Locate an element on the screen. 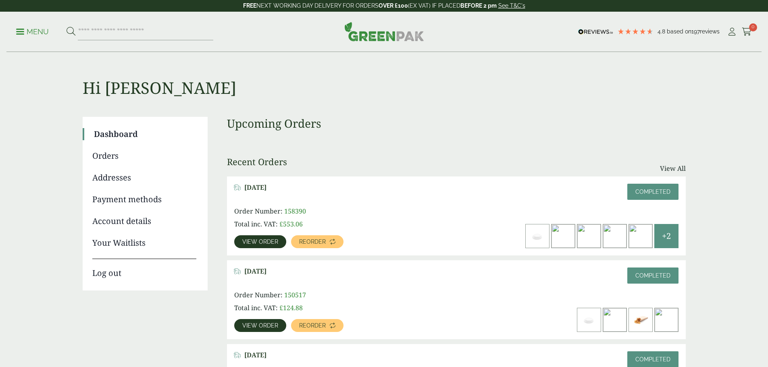  img: 9.5-300x200.jpg is located at coordinates (666, 320).